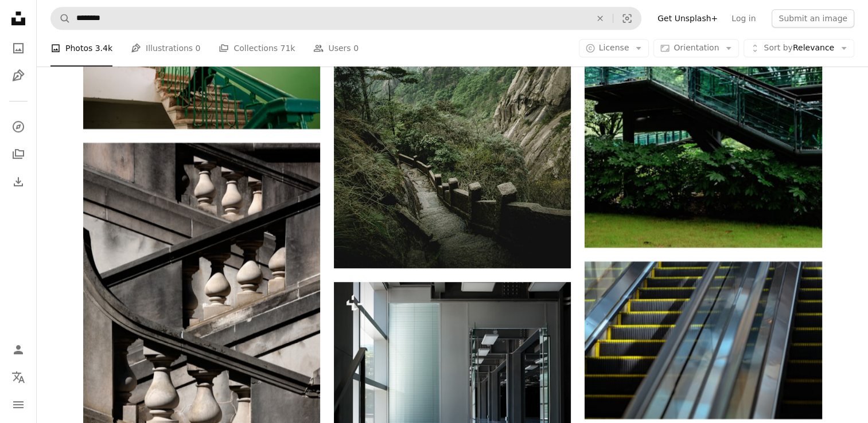 The image size is (868, 423). What do you see at coordinates (703, 341) in the screenshot?
I see `img: An escalator in a subway station with a person on the escalator` at bounding box center [703, 341].